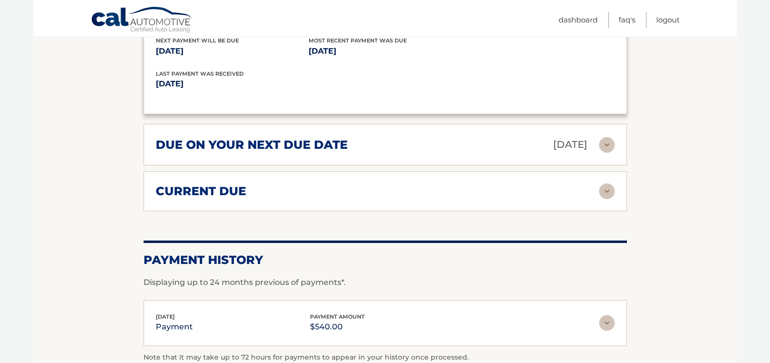 This screenshot has height=363, width=770. Describe the element at coordinates (668, 20) in the screenshot. I see `a: Logout` at that location.